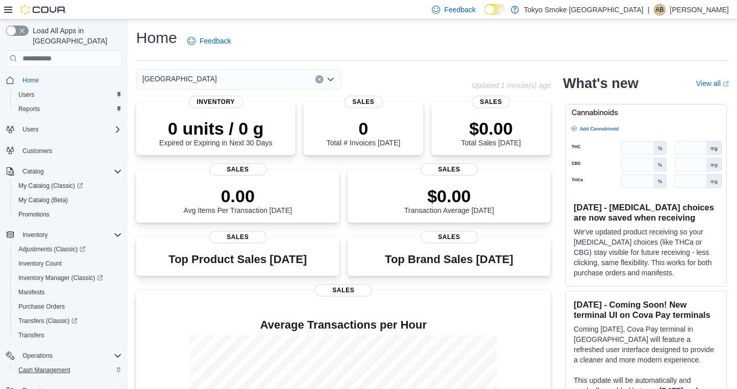 The image size is (737, 389). What do you see at coordinates (68, 321) in the screenshot?
I see `span: Transfers (Classic)` at bounding box center [68, 321].